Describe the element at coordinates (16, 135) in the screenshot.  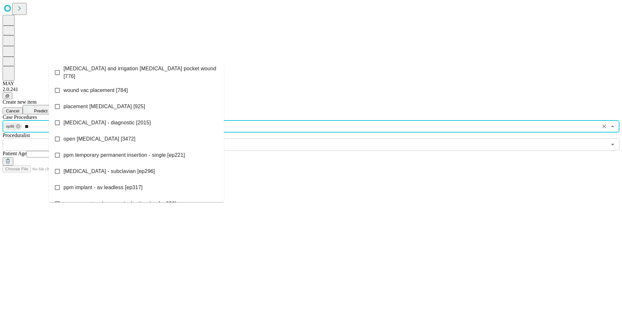
I see `span: Proceduralist` at that location.